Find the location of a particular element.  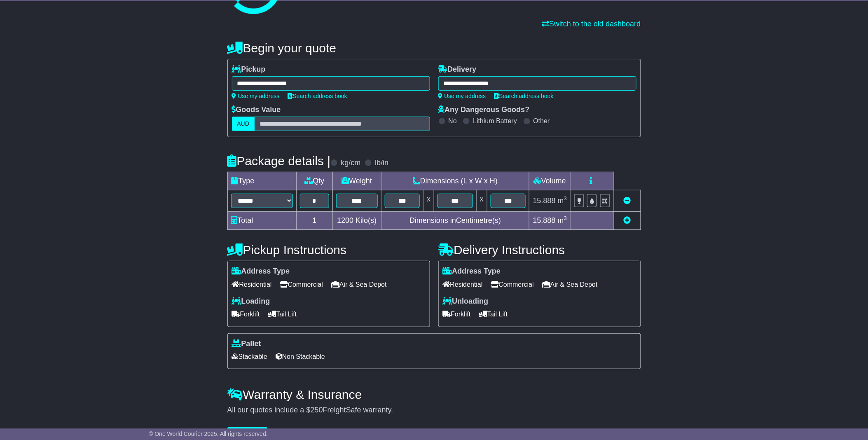

span: Stackable is located at coordinates (249, 357).